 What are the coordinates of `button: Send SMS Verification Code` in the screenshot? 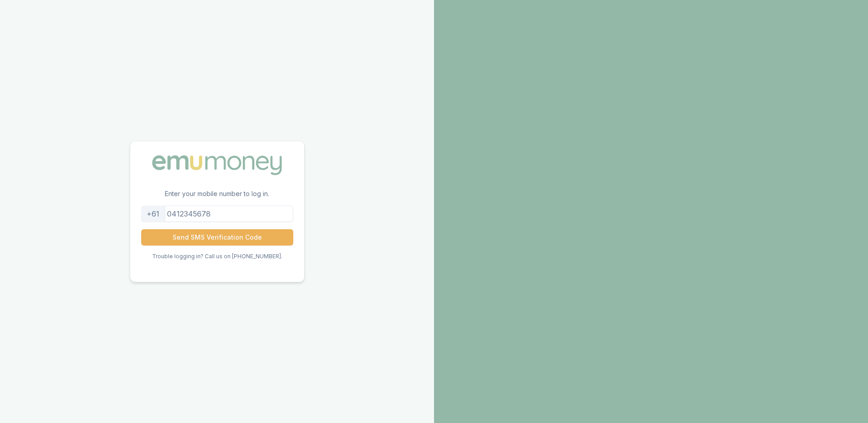 It's located at (217, 237).